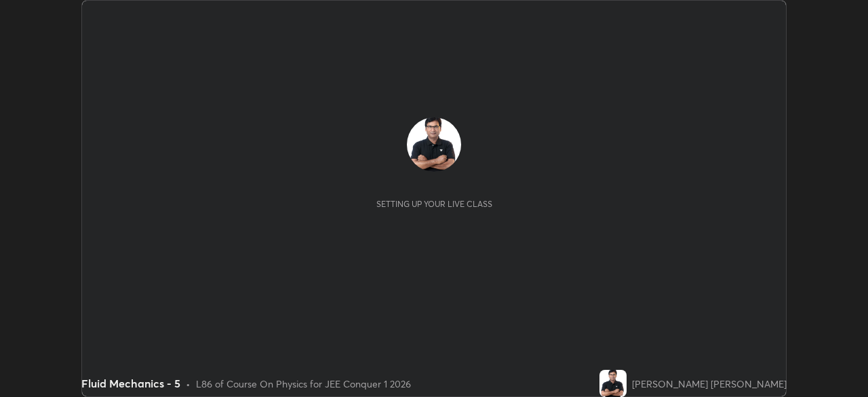 The image size is (868, 397). I want to click on div: Setting up your live class, so click(434, 203).